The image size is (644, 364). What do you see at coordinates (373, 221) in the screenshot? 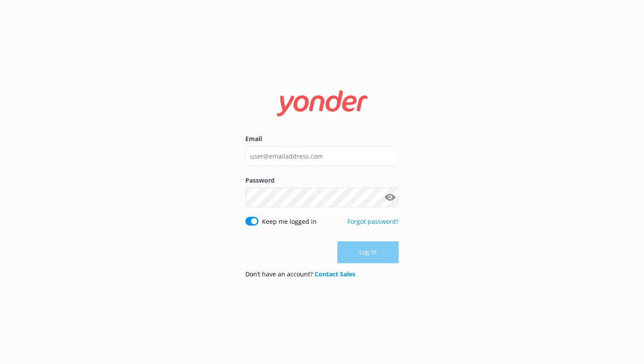
I see `a: Forgot password?` at bounding box center [373, 221].